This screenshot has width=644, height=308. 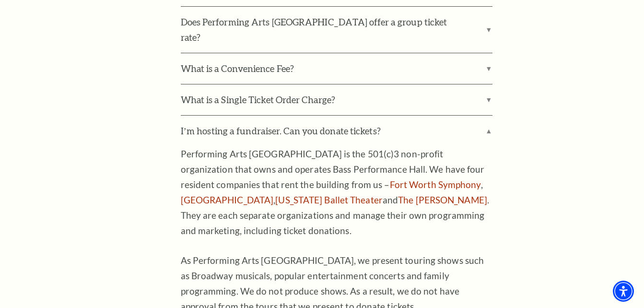 I want to click on a: Fort Worth Symphony, so click(x=436, y=185).